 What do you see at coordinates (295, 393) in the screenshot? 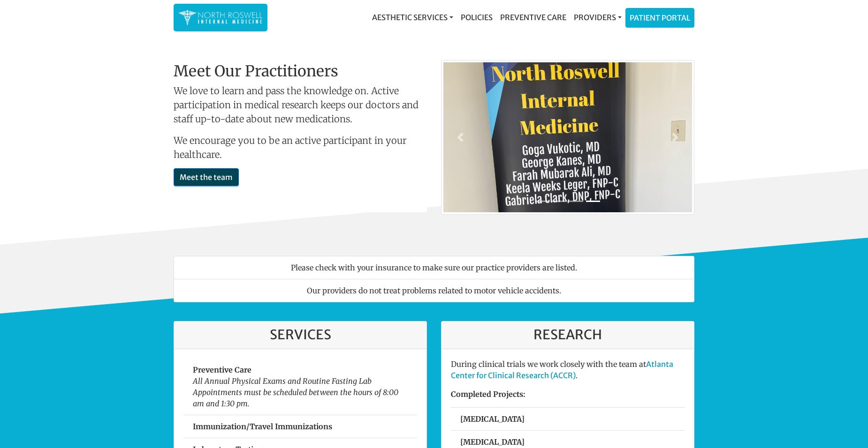
I see `em: All Annual Physical Exams and Routine Fasting Lab Appointments must be scheduled between the hour...` at bounding box center [295, 393].